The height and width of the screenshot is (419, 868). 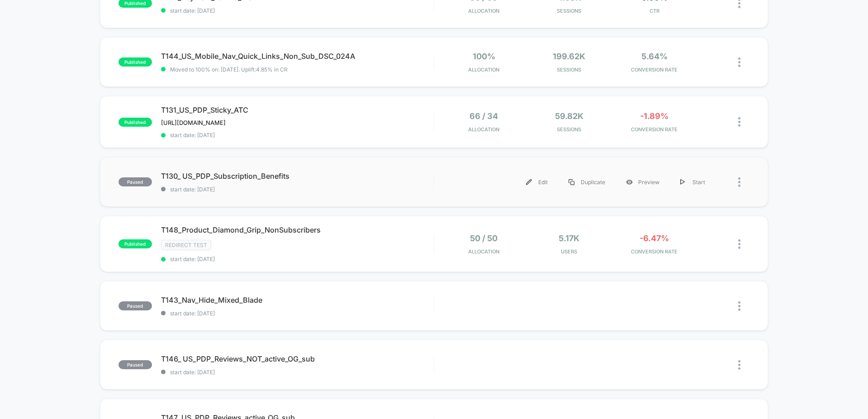 I want to click on span: T131_US_PDP_Sticky_ATC, so click(x=297, y=110).